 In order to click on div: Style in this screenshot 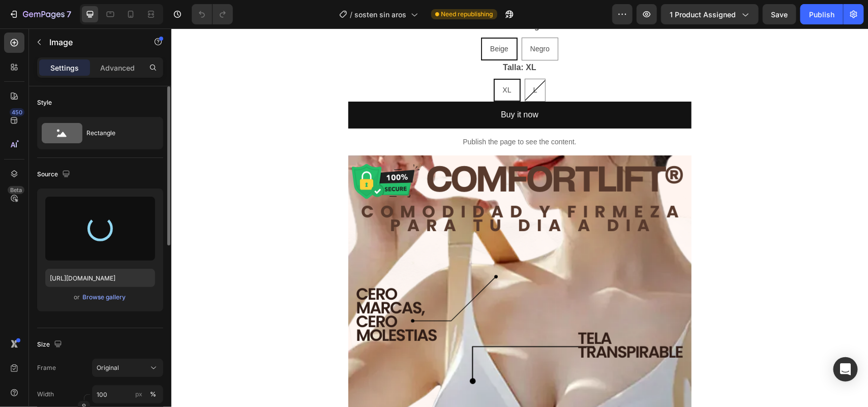, I will do `click(45, 103)`.